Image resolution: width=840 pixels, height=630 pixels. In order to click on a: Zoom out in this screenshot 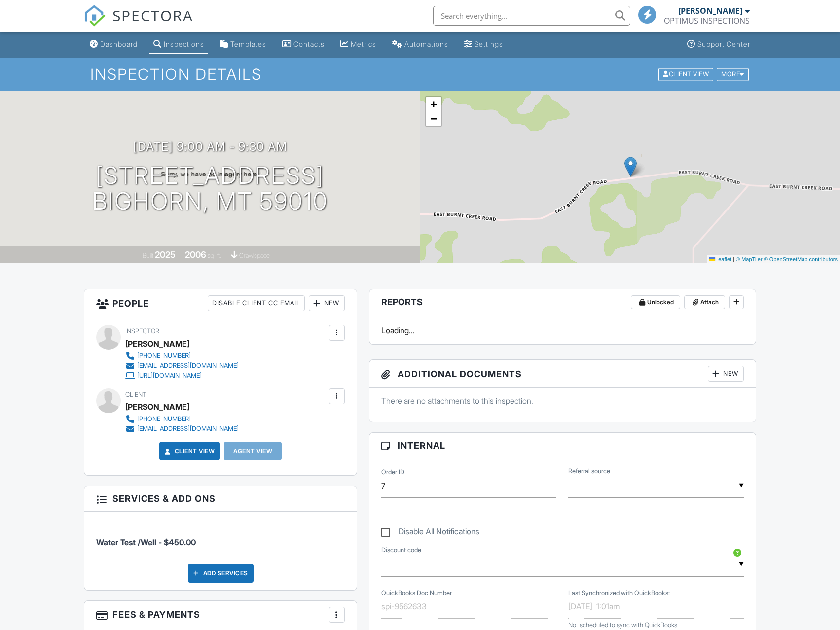, I will do `click(434, 119)`.